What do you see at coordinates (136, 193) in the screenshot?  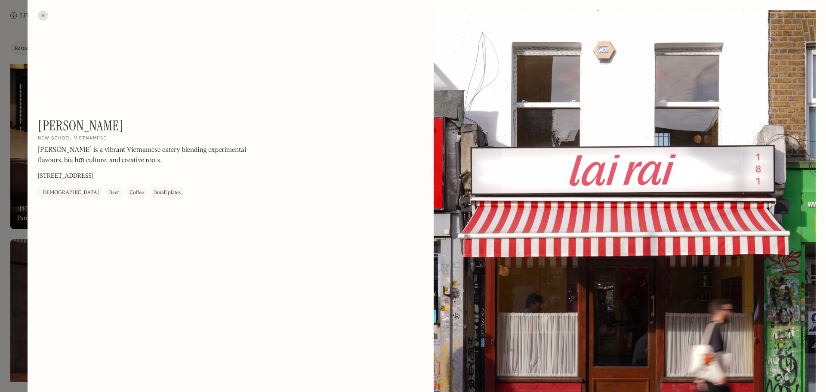 I see `div: Coffee` at bounding box center [136, 193].